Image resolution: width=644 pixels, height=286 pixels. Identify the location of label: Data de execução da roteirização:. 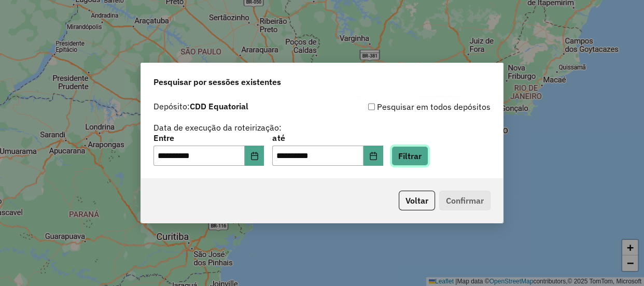
(217, 127).